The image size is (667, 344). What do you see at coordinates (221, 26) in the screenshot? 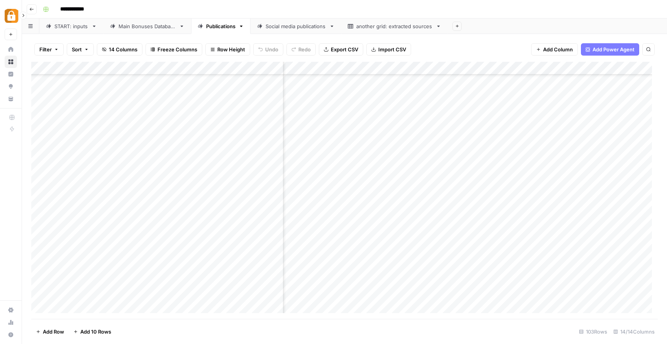
I see `a: Publications` at bounding box center [221, 26].